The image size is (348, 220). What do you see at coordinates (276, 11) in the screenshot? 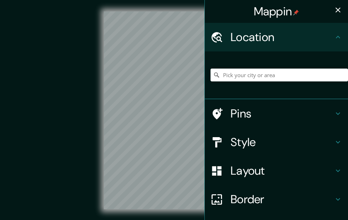
I see `h4: Mappin` at bounding box center [276, 11].